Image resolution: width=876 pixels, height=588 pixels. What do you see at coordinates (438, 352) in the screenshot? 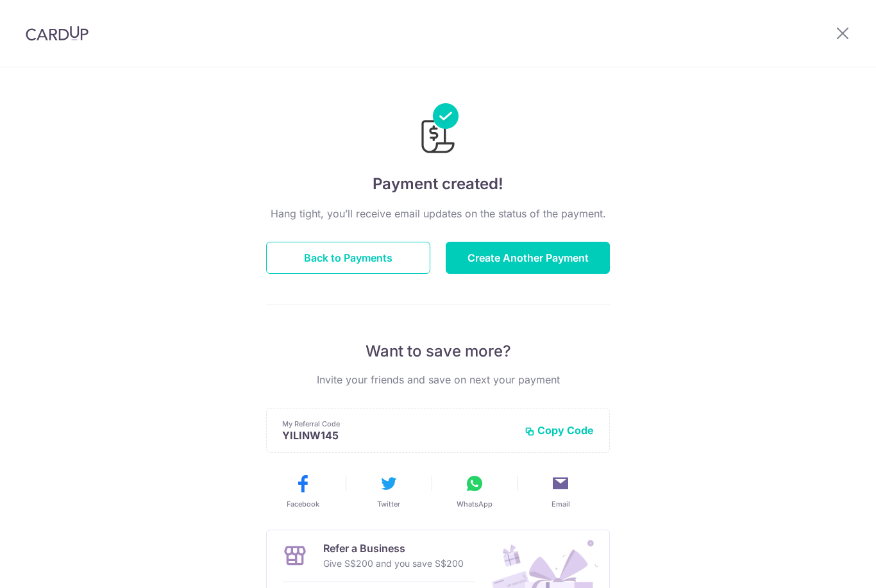
I see `p: Want to save more?` at bounding box center [438, 352].